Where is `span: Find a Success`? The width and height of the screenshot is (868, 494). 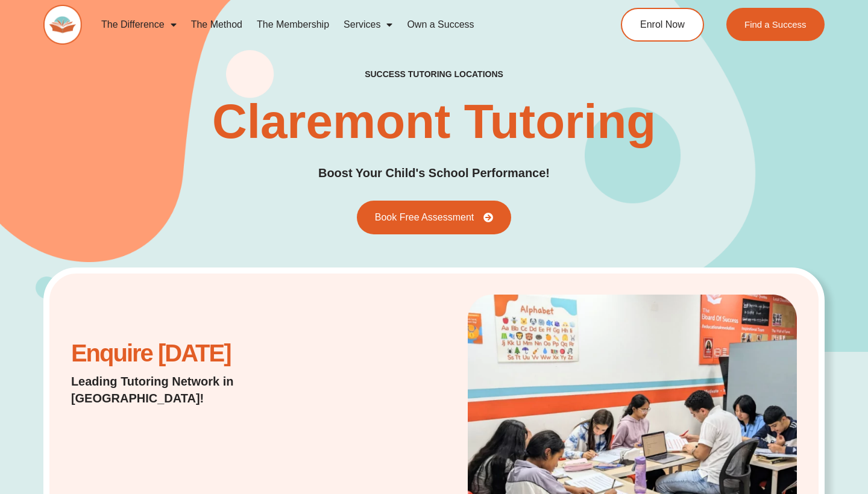
span: Find a Success is located at coordinates (775, 24).